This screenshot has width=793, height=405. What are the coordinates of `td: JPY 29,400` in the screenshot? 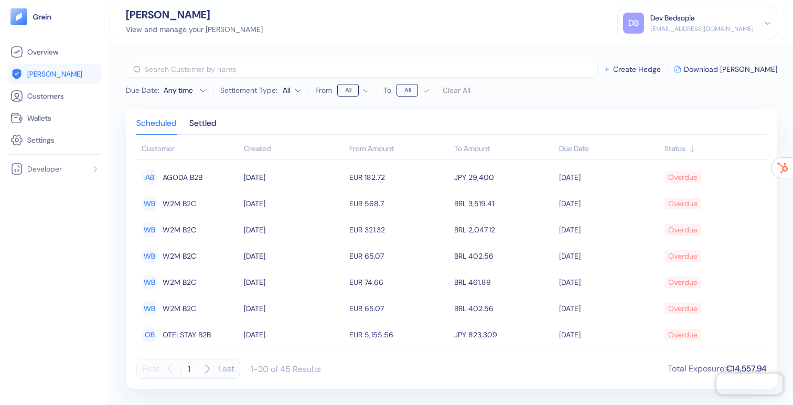 It's located at (504, 177).